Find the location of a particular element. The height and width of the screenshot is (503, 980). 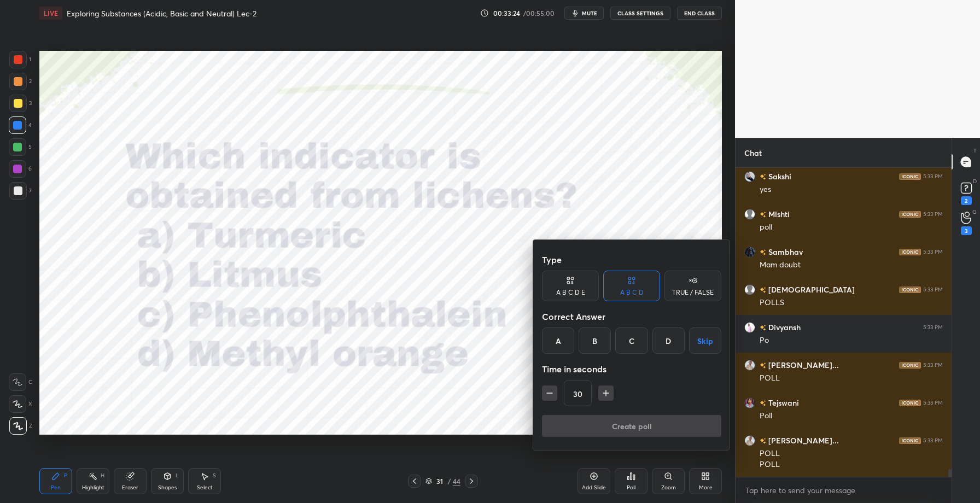

div: D is located at coordinates (668, 340).